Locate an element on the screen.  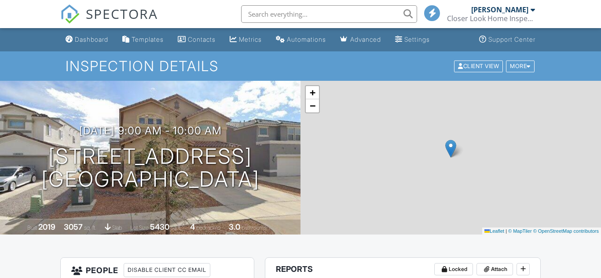
div: Metrics is located at coordinates (250, 39).